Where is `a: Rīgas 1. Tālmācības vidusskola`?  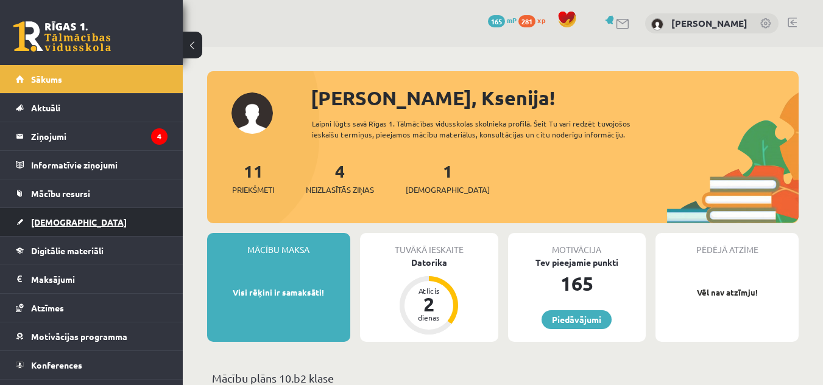 a: Rīgas 1. Tālmācības vidusskola is located at coordinates (62, 37).